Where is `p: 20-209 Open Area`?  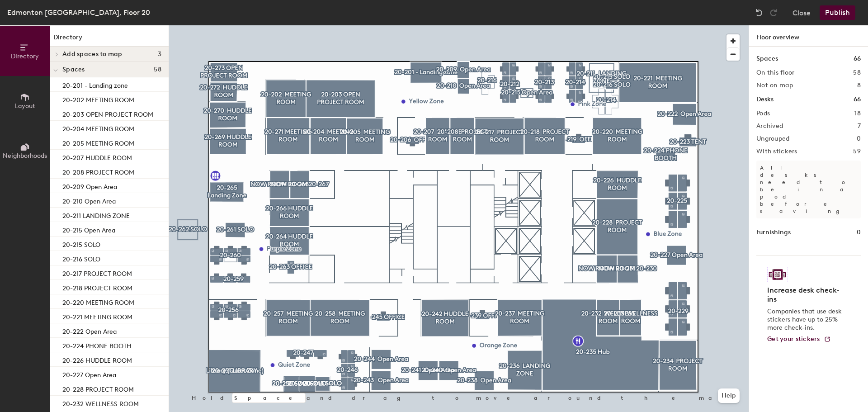
p: 20-209 Open Area is located at coordinates (89, 185).